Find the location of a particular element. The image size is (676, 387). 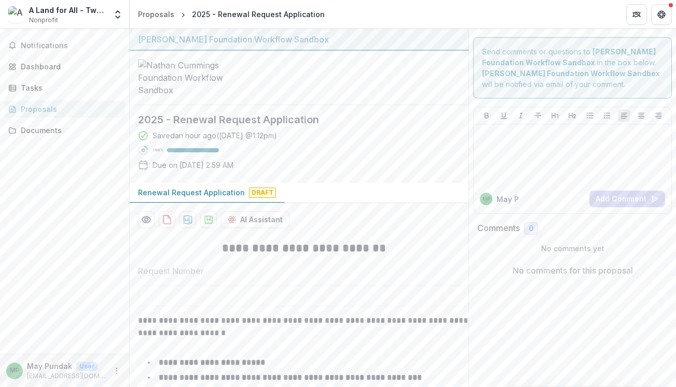

button: More is located at coordinates (117, 371).